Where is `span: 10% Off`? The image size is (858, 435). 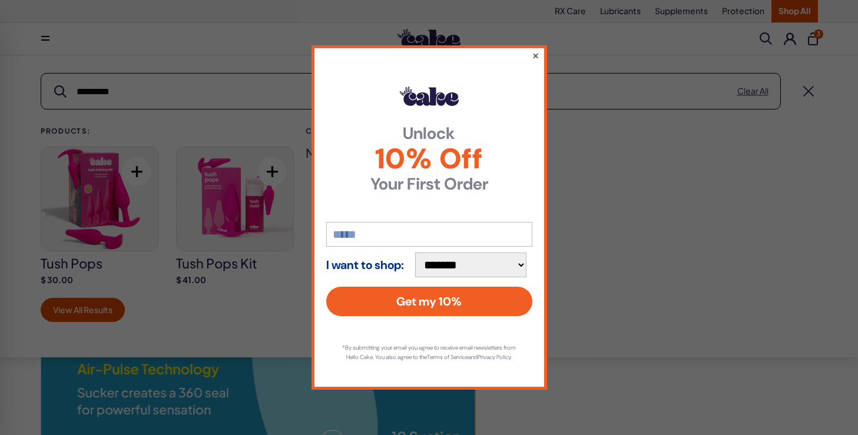
span: 10% Off is located at coordinates (429, 159).